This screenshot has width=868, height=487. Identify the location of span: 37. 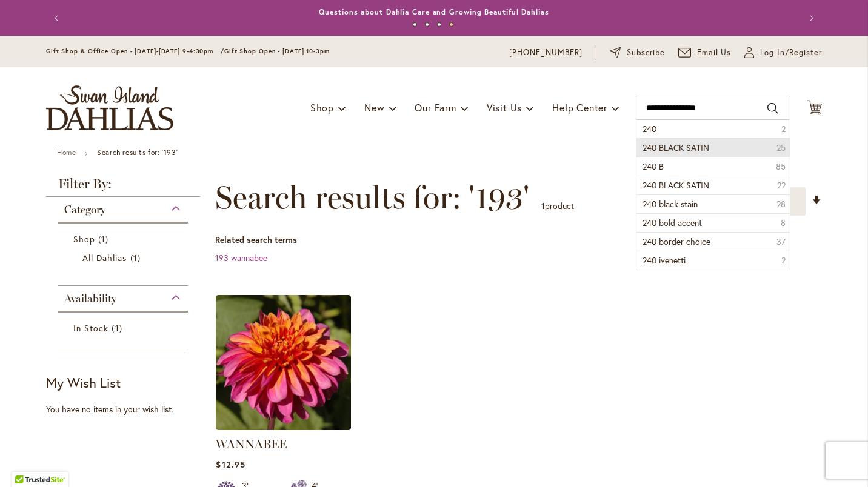
(781, 241).